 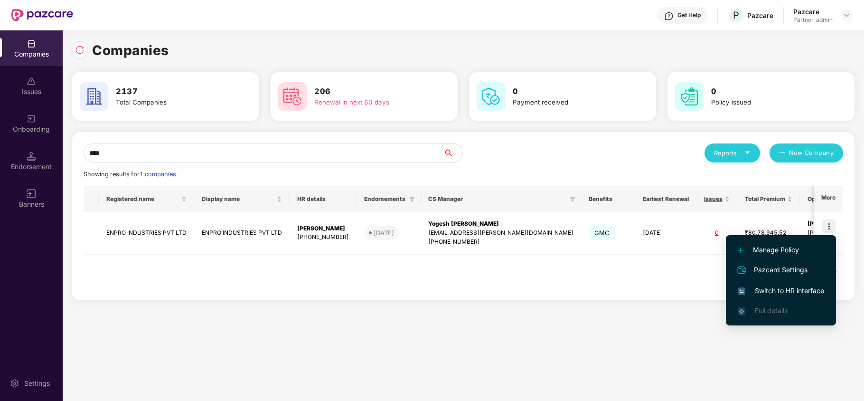 What do you see at coordinates (453, 153) in the screenshot?
I see `button: search` at bounding box center [453, 153].